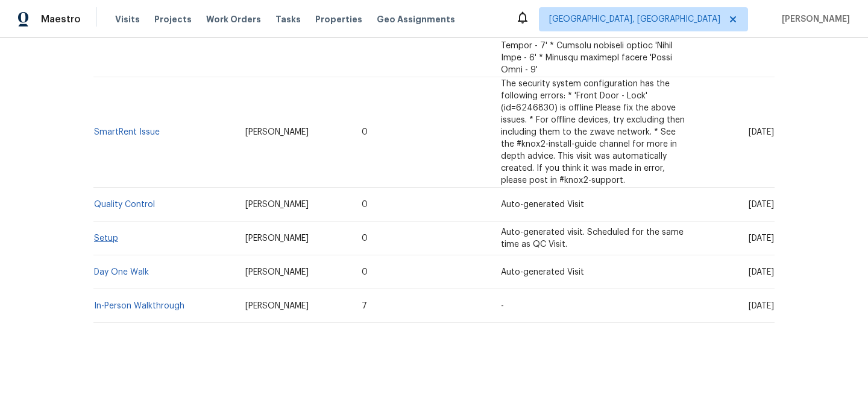 This screenshot has width=868, height=402. Describe the element at coordinates (288, 20) in the screenshot. I see `span: Tasks` at that location.